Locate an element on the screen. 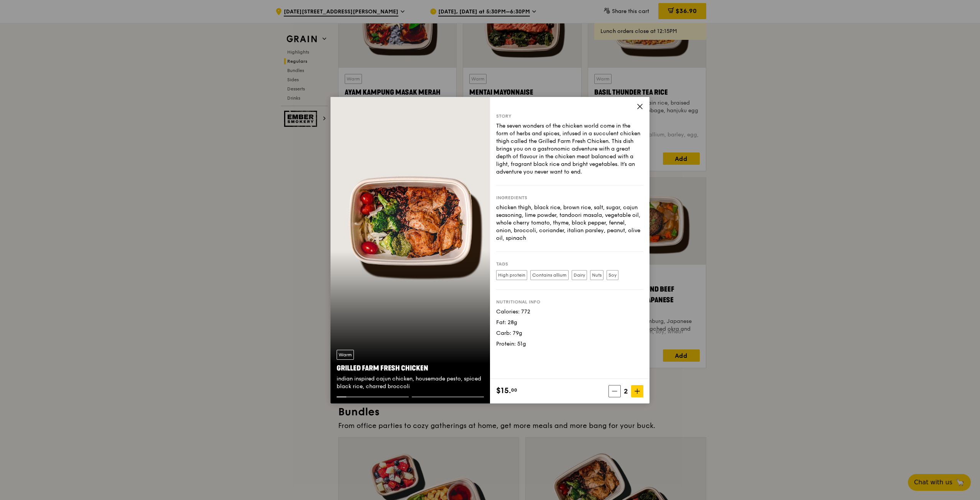  label: High protein is located at coordinates (511, 276).